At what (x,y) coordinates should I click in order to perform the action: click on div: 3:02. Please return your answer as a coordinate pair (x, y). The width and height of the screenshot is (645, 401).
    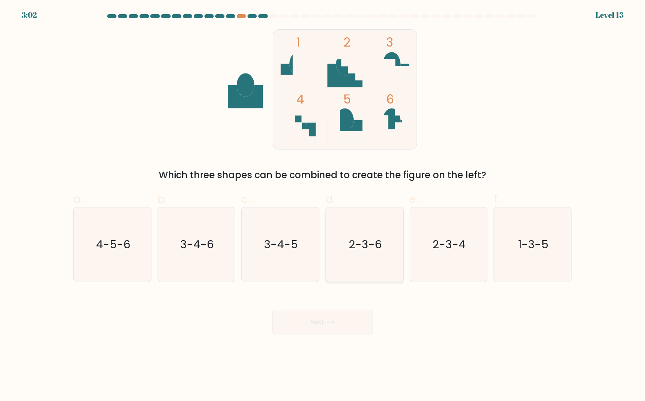
    Looking at the image, I should click on (29, 15).